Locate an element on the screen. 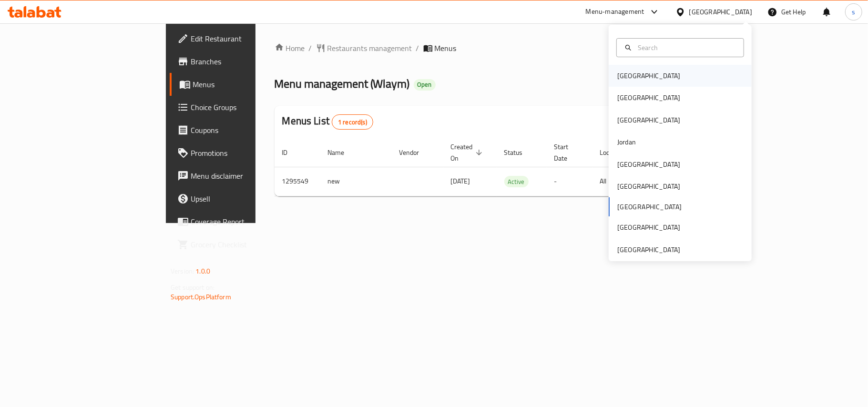  a: Coupons is located at coordinates (240, 130).